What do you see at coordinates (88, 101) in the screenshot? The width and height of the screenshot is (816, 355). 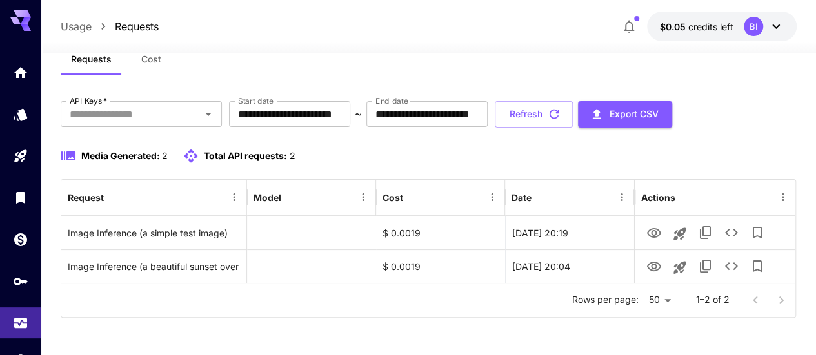 I see `label: API Keys` at bounding box center [88, 101].